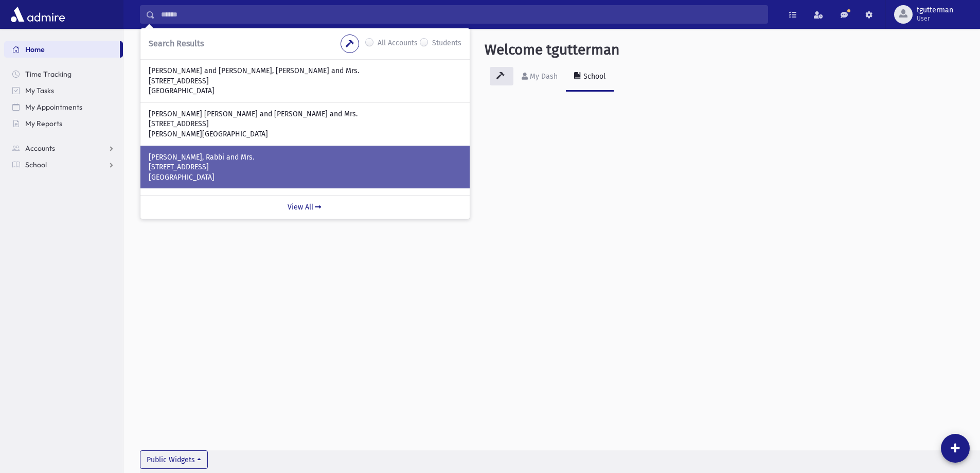 The image size is (980, 473). What do you see at coordinates (461, 14) in the screenshot?
I see `input: Search` at bounding box center [461, 14].